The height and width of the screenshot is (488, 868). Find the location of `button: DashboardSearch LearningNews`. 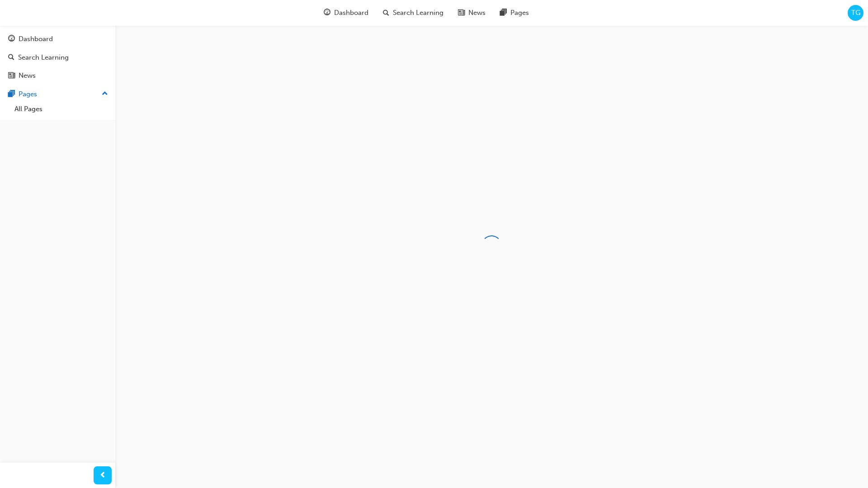

button: DashboardSearch LearningNews is located at coordinates (57, 57).